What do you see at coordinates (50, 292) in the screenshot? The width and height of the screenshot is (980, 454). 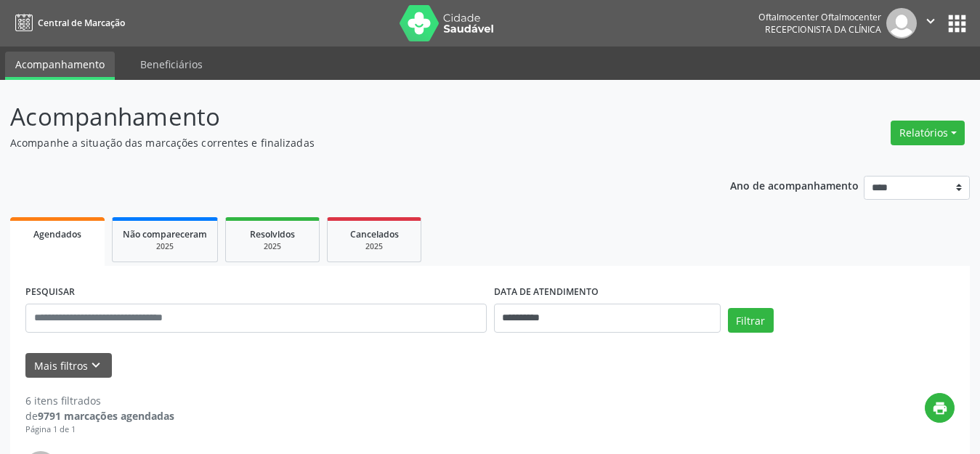 I see `label: PESQUISAR` at bounding box center [50, 292].